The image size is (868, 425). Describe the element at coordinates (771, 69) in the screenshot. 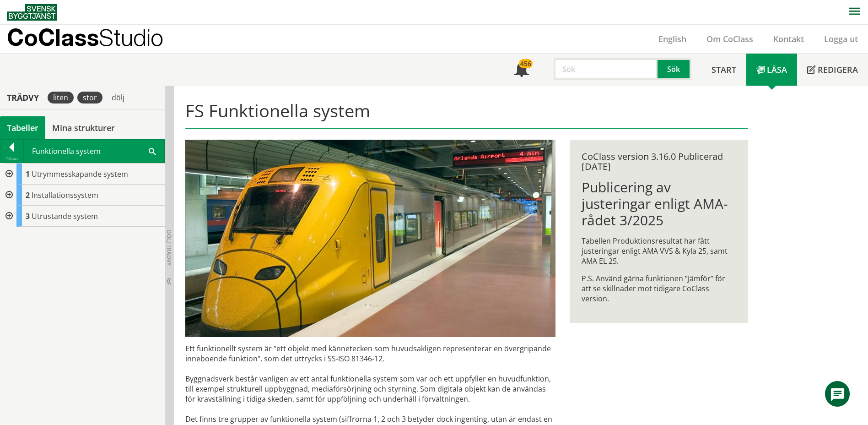

I see `a: Läsa` at that location.